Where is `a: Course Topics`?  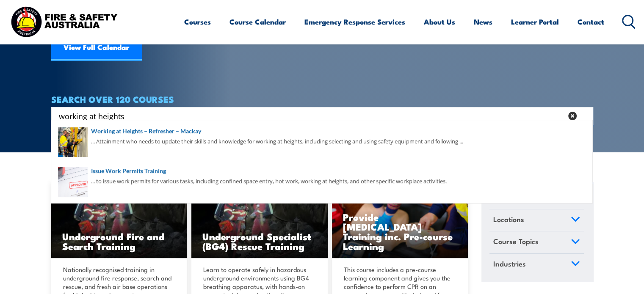
a: Course Topics is located at coordinates (536, 243).